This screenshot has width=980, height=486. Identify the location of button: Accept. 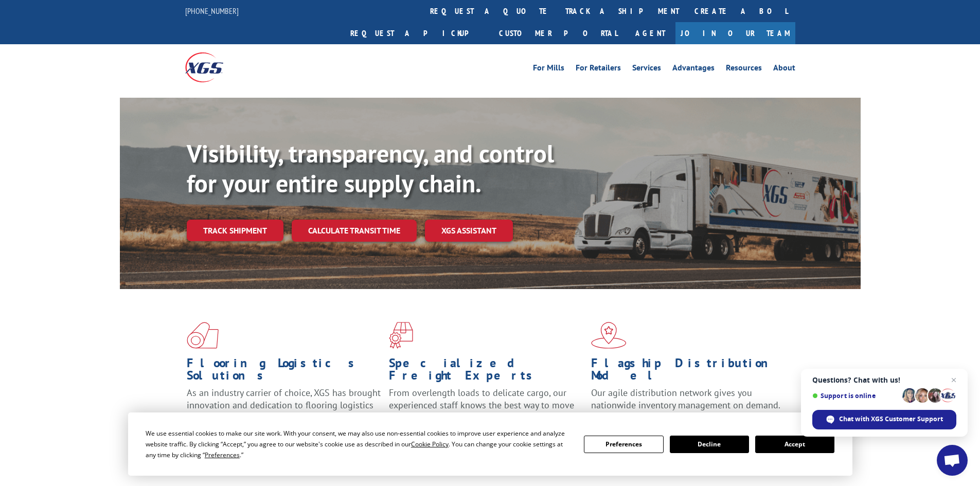
(795, 445).